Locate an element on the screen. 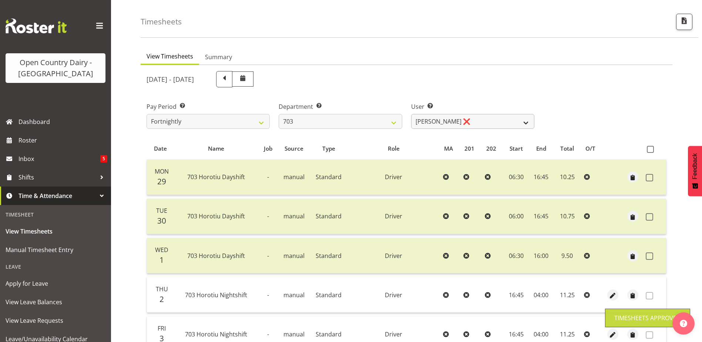 This screenshot has height=342, width=702. span: Summary is located at coordinates (218, 57).